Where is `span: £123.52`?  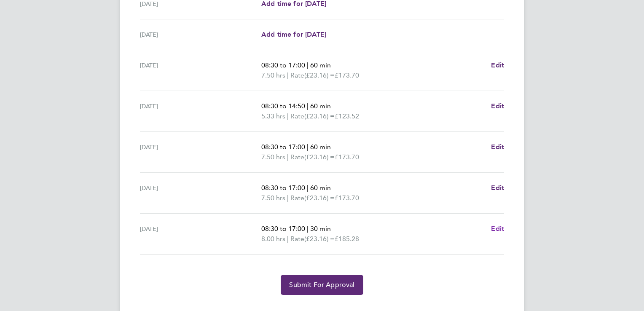 span: £123.52 is located at coordinates (347, 116).